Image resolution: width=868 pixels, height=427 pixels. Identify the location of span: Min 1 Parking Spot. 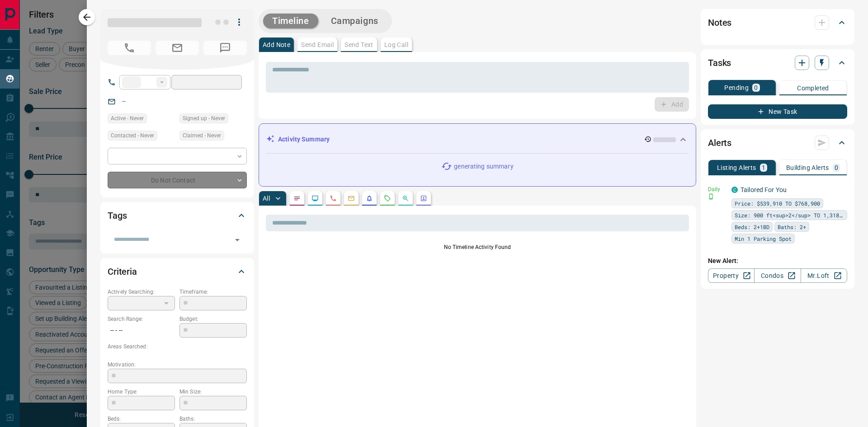
(763, 238).